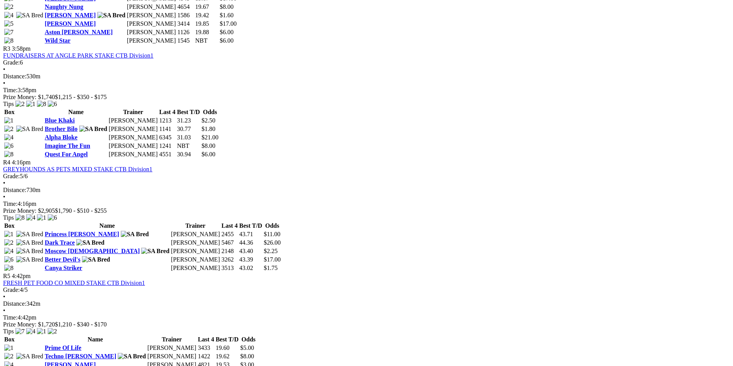 The width and height of the screenshot is (733, 366). I want to click on span: R4, so click(7, 162).